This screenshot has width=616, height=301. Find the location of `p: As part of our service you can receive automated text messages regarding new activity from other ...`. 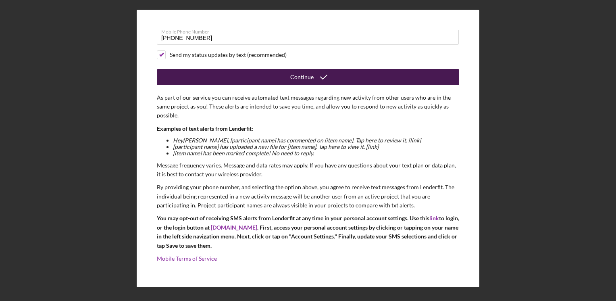

p: As part of our service you can receive automated text messages regarding new activity from other ... is located at coordinates (308, 106).